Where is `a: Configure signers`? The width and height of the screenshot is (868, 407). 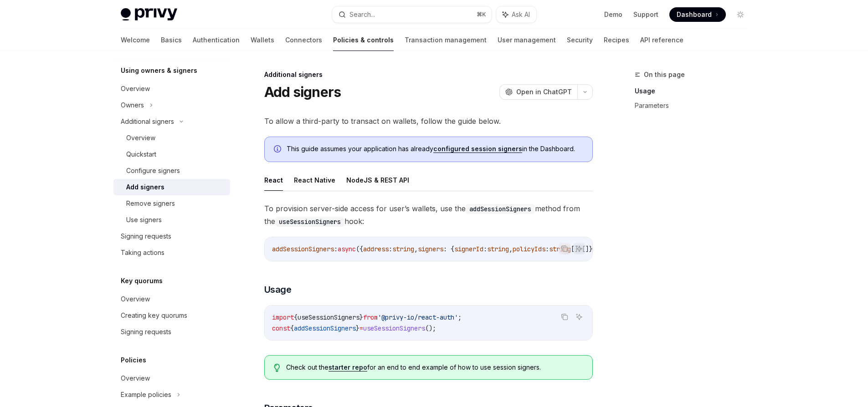
a: Configure signers is located at coordinates (172, 171).